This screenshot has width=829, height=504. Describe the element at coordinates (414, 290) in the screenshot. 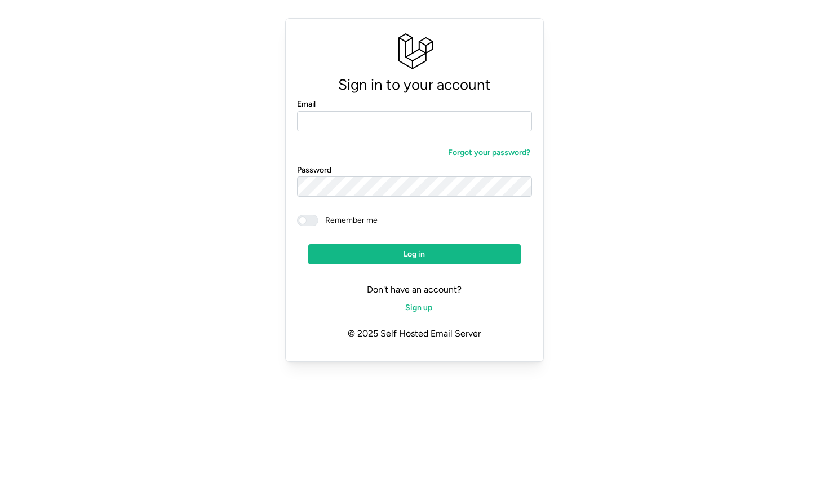

I see `p: Don't have an account?` at that location.